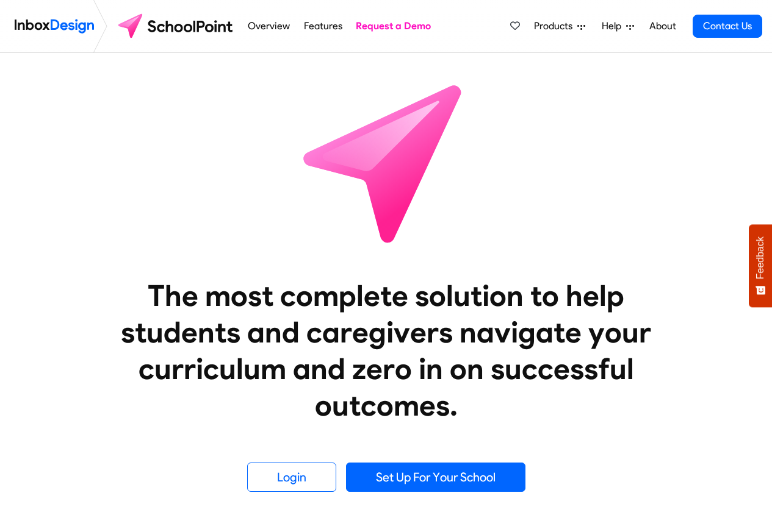 The height and width of the screenshot is (532, 772). Describe the element at coordinates (323, 26) in the screenshot. I see `a: Features` at that location.